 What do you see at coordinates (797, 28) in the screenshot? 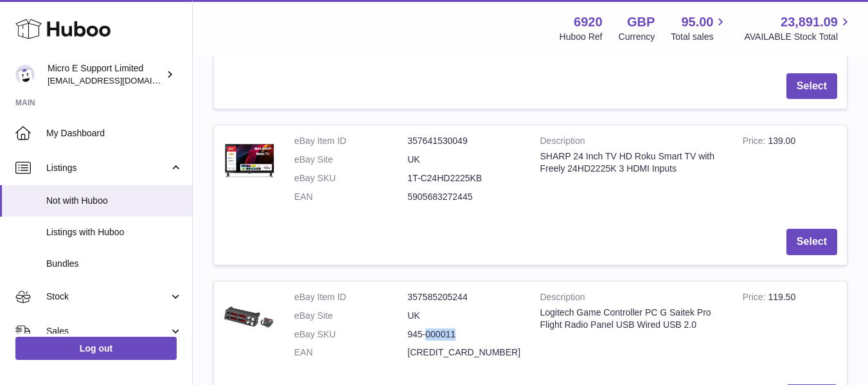
I see `a: 23,891.09 AVAILABLE Stock Total` at bounding box center [797, 28].